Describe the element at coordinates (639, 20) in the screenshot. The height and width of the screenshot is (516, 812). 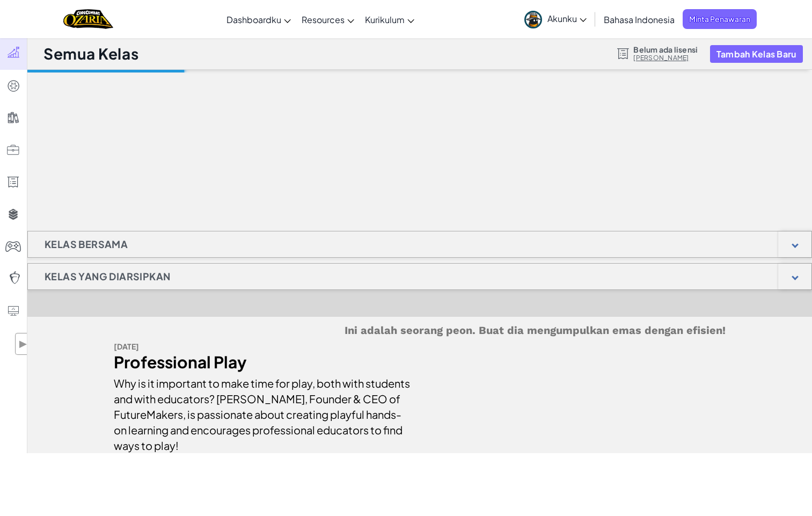
I see `span: Bahasa Indonesia` at that location.